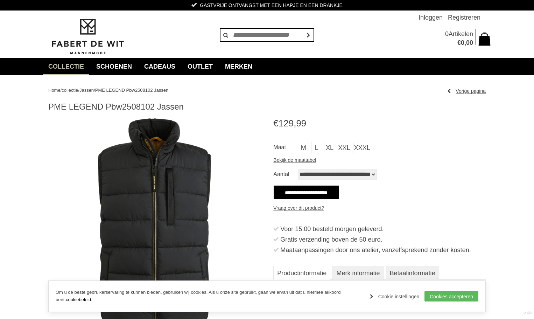 Image resolution: width=534 pixels, height=319 pixels. I want to click on a: XXXL, so click(362, 147).